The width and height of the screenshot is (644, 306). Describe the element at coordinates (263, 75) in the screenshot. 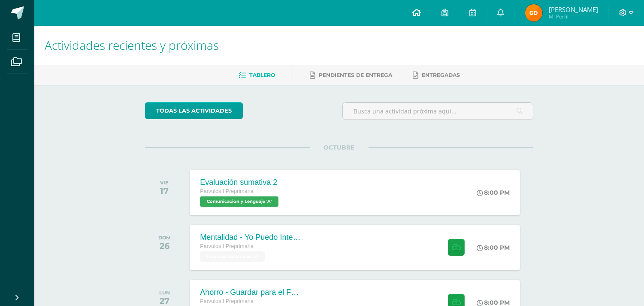

I see `span: Tablero` at that location.